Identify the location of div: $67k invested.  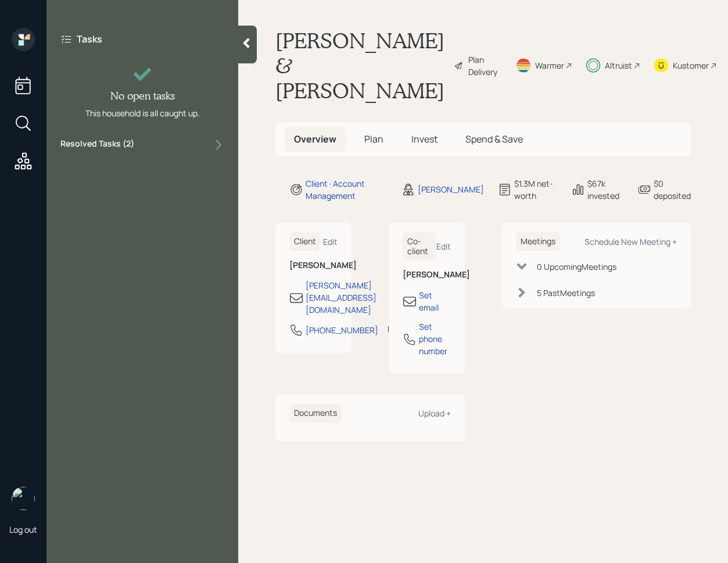
(605, 189).